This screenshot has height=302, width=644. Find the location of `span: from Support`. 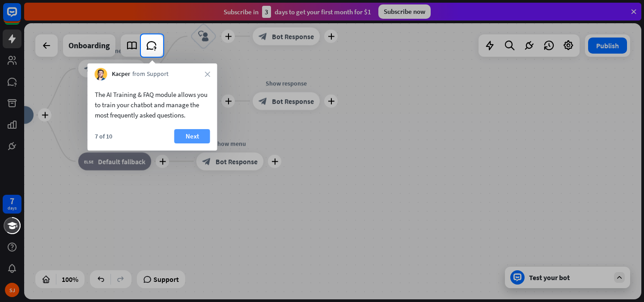

span: from Support is located at coordinates (150, 74).